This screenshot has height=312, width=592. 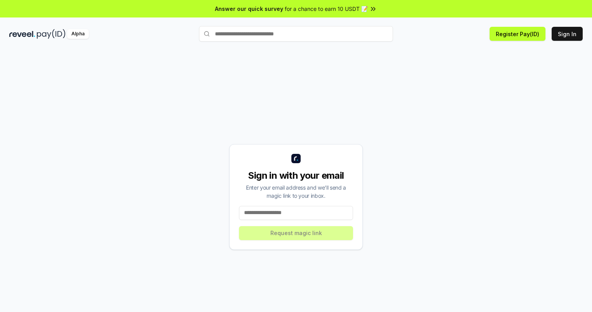 What do you see at coordinates (518, 34) in the screenshot?
I see `button: Register Pay(ID)` at bounding box center [518, 34].